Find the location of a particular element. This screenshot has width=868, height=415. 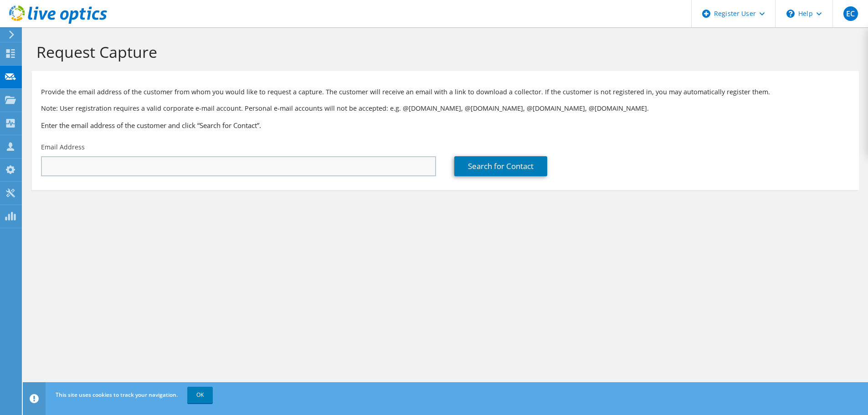

a: OK is located at coordinates (200, 395).